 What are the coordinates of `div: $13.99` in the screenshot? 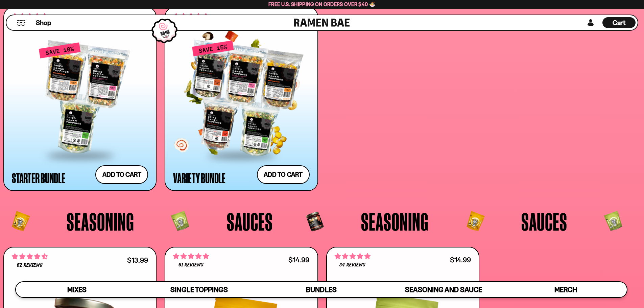 It's located at (137, 260).